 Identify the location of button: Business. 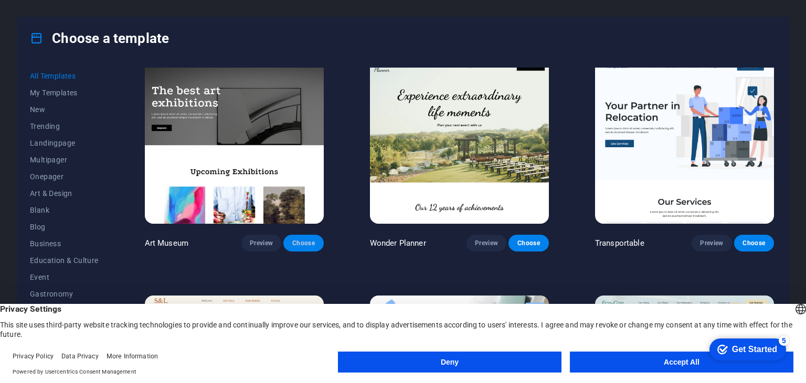
(64, 244).